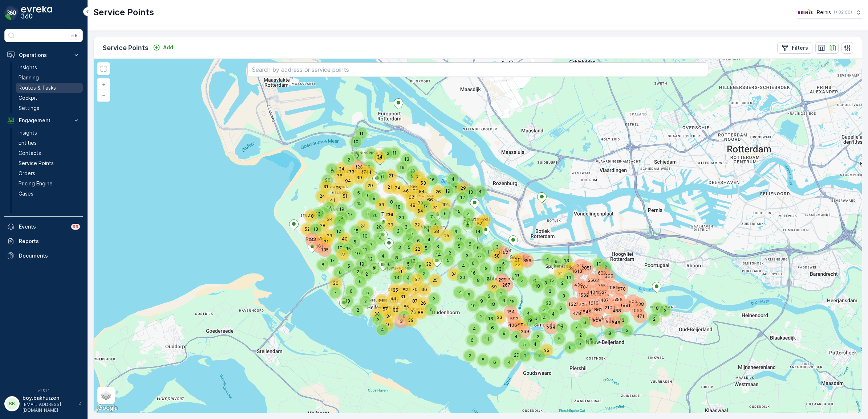 The image size is (868, 419). Describe the element at coordinates (76, 227) in the screenshot. I see `p: 99` at that location.